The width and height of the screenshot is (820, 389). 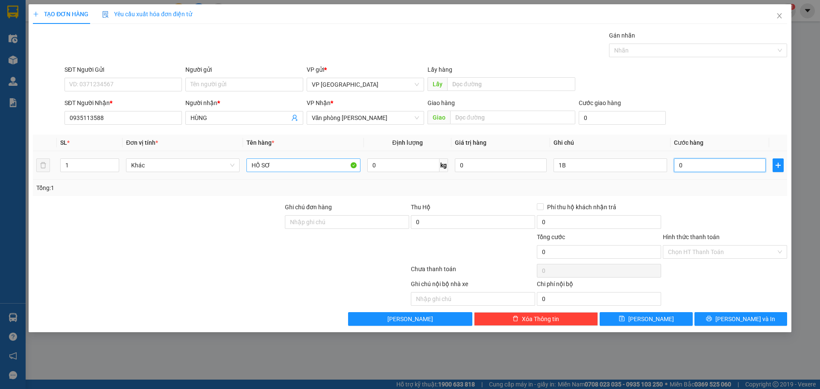 I want to click on button: plus, so click(x=778, y=165).